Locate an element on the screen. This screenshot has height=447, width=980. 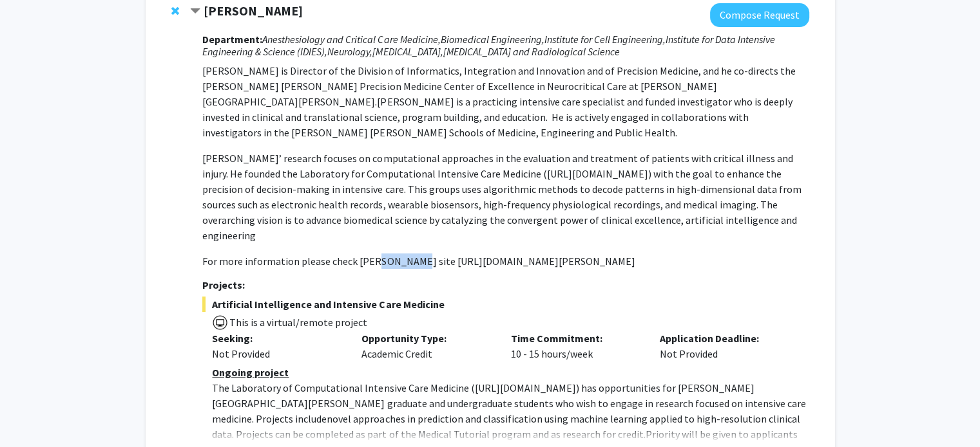
span: Contract Robert Stevens Bookmark is located at coordinates (196, 12).